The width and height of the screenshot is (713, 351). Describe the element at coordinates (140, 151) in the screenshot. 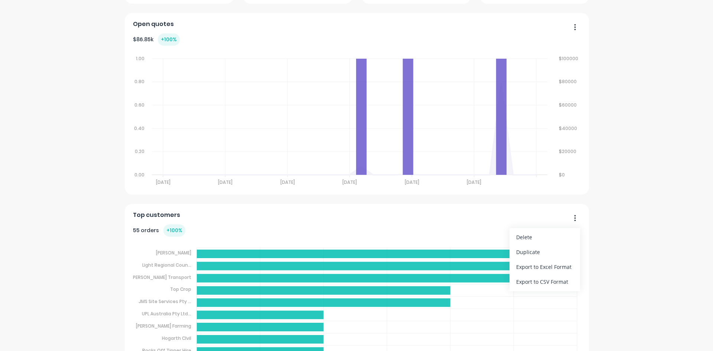

I see `tspan: 0.20` at that location.